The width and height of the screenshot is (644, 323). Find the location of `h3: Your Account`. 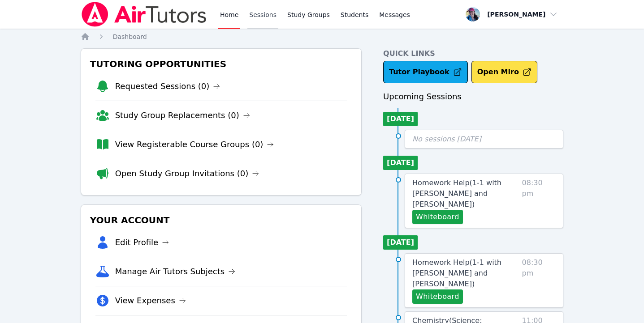

h3: Your Account is located at coordinates (222, 220).